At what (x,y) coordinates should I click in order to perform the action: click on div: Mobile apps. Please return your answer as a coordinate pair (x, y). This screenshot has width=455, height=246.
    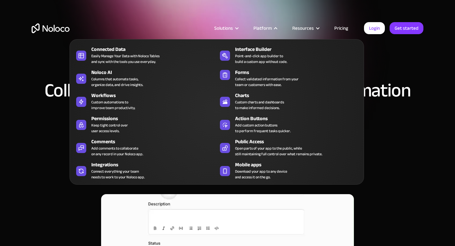
    Looking at the image, I should click on (299, 165).